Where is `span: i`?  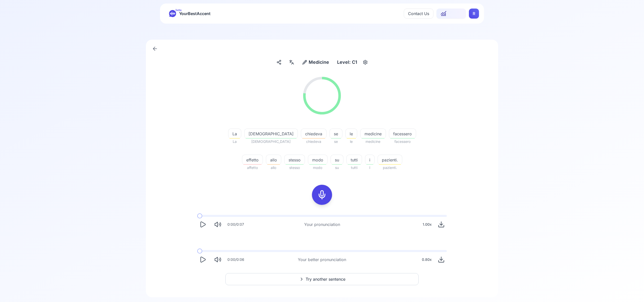
span: i is located at coordinates (370, 160).